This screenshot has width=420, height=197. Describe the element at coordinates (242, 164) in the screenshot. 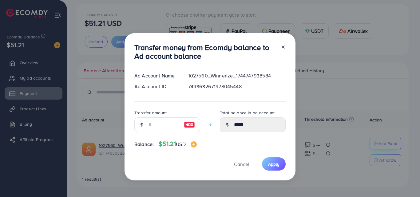

I see `span: Cancel` at that location.